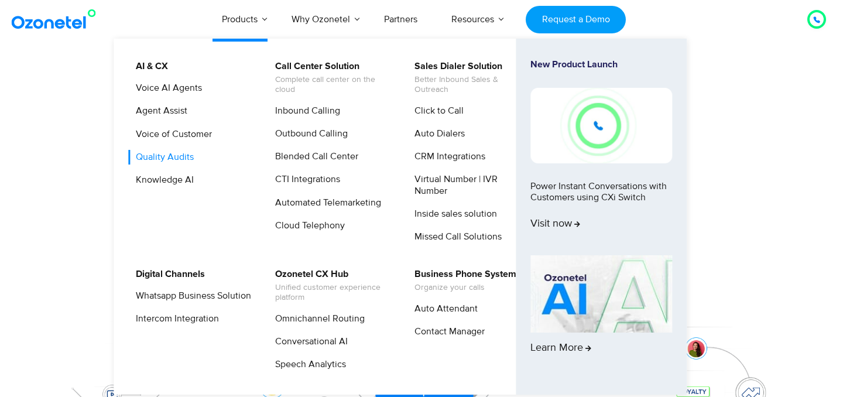  I want to click on span: Visit now, so click(555, 224).